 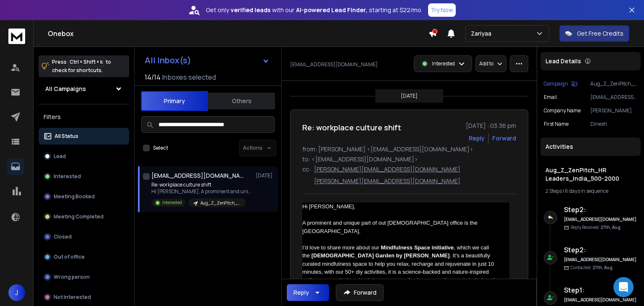 What do you see at coordinates (84, 176) in the screenshot?
I see `button: Interested` at bounding box center [84, 176].